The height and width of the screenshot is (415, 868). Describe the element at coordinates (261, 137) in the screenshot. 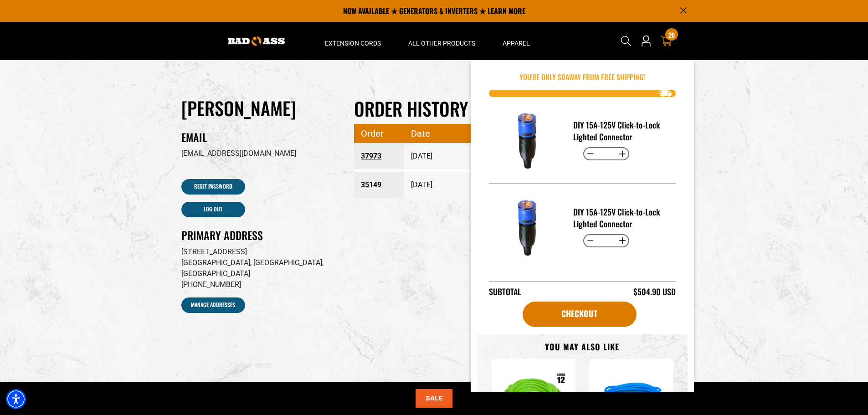

I see `h2: Email` at that location.